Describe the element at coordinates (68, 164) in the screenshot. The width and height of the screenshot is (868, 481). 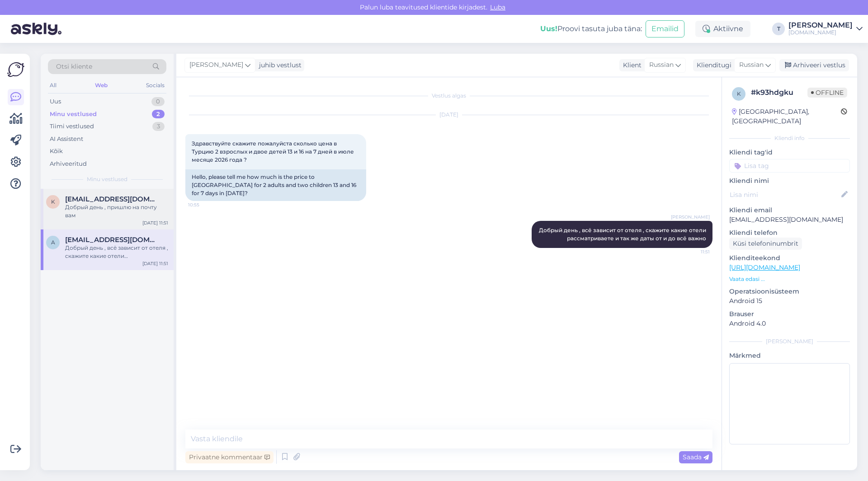
I see `div: Arhiveeritud` at that location.